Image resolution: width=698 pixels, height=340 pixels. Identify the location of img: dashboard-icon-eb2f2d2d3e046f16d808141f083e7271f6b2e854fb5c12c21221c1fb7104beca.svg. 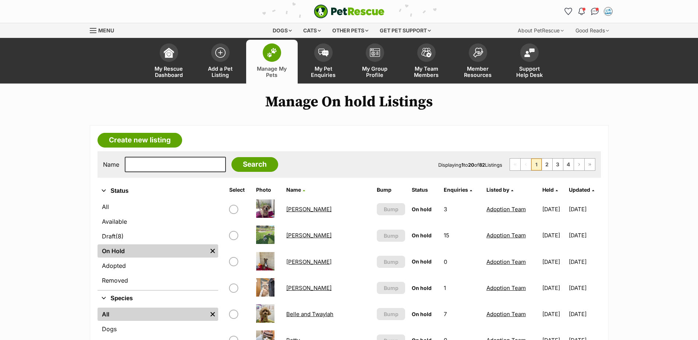
(169, 53).